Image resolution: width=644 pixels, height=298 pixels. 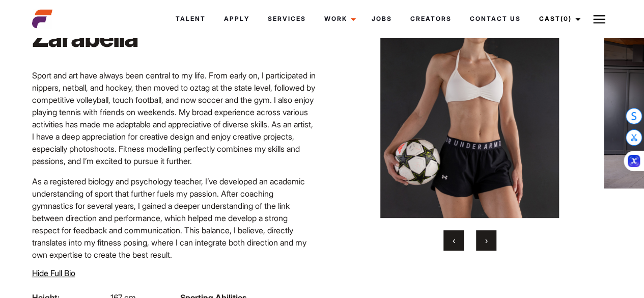 I want to click on a: Creators, so click(x=430, y=19).